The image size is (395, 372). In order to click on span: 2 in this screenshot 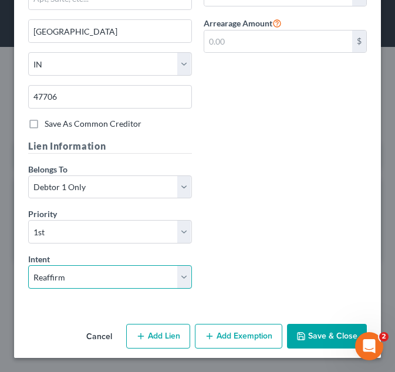, I will do `click(384, 337)`.